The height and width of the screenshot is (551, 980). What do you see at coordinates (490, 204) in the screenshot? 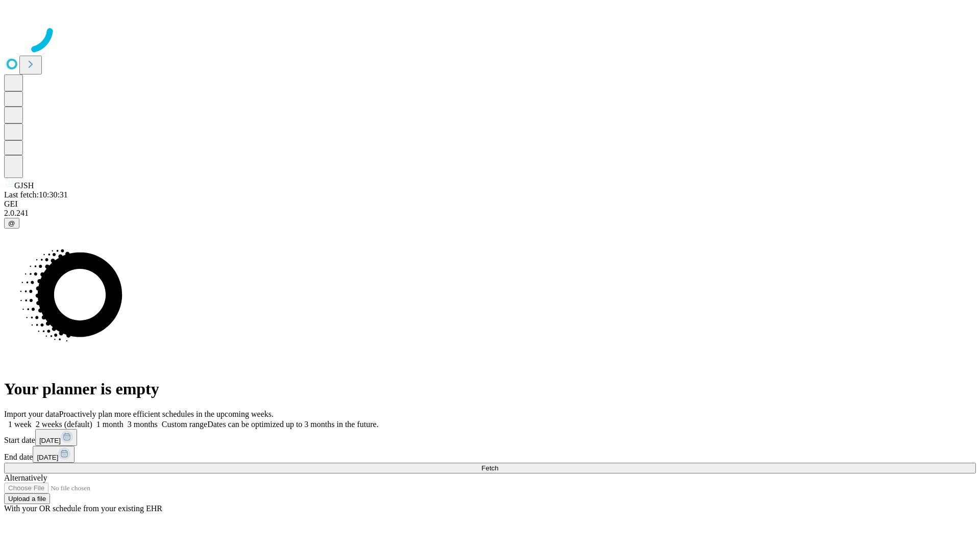
I see `div: GEI` at bounding box center [490, 204].